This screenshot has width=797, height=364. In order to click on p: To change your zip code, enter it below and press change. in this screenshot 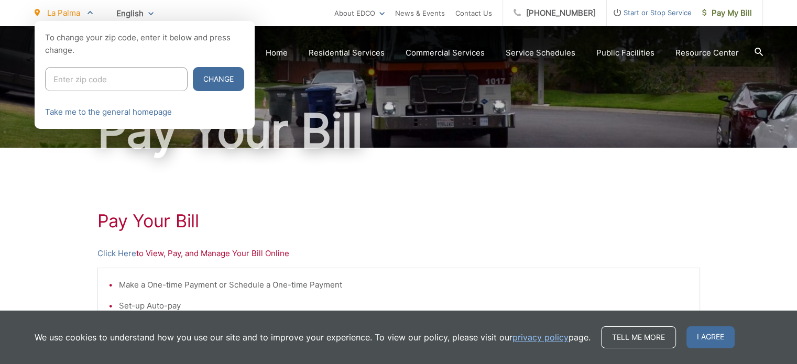, I will do `click(145, 44)`.